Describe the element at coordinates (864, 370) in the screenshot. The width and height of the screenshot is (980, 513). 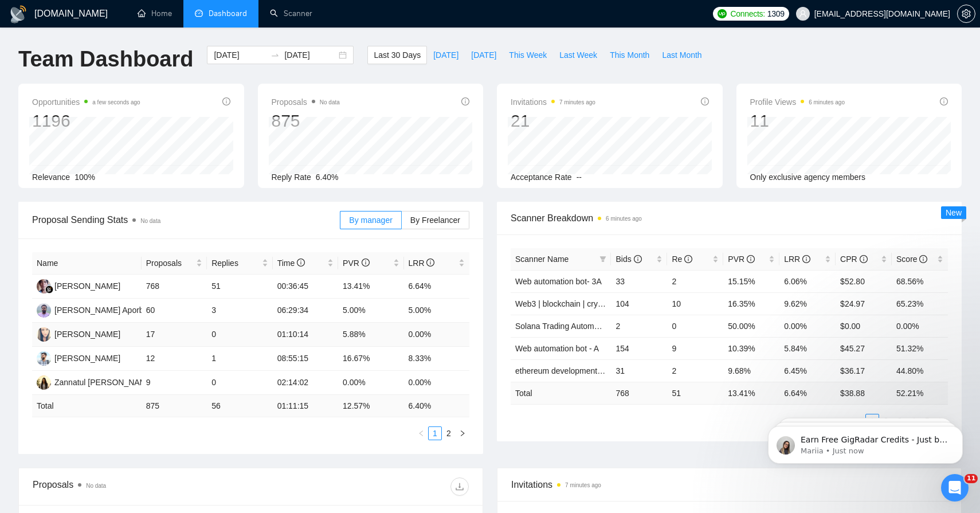
I see `td: $36.17` at that location.